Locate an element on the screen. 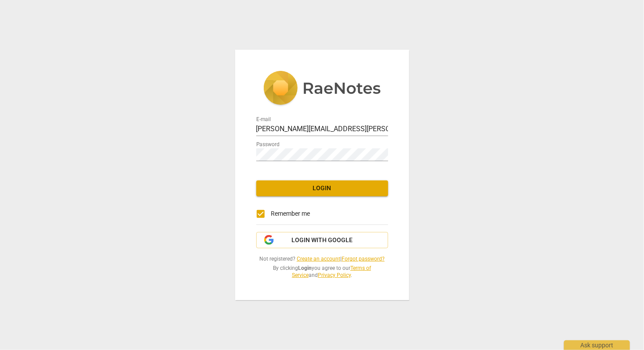  a: Privacy Policy is located at coordinates (334, 275).